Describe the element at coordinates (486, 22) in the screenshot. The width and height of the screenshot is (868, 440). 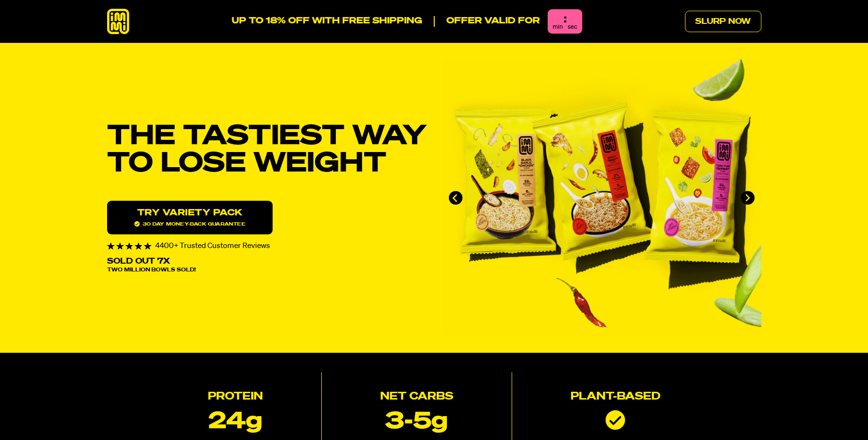
I see `p: Offer valid for` at that location.